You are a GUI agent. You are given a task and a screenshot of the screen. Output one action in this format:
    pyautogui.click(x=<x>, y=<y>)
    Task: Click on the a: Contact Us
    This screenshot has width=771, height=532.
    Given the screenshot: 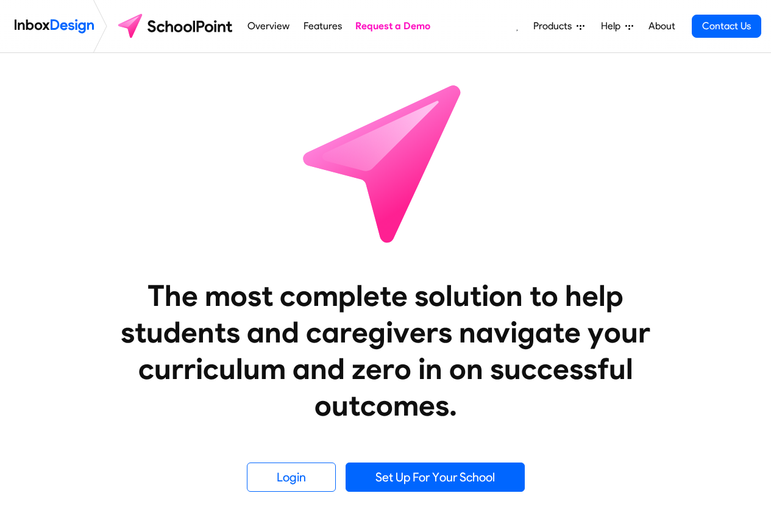 What is the action you would take?
    pyautogui.click(x=726, y=26)
    